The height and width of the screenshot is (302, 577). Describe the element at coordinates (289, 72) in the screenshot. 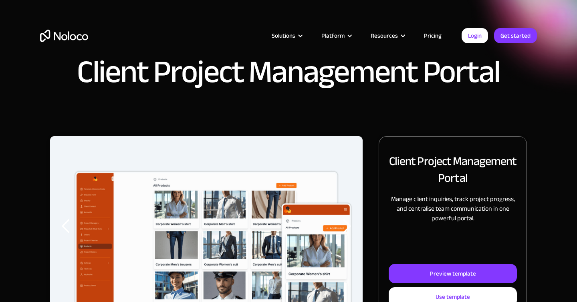

I see `h1: Client Project Management Portal` at that location.